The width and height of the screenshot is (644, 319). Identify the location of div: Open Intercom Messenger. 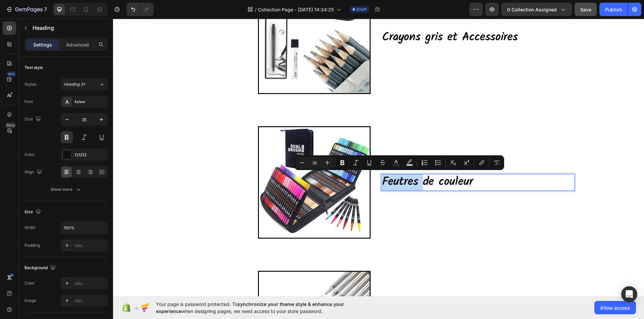
(629, 294).